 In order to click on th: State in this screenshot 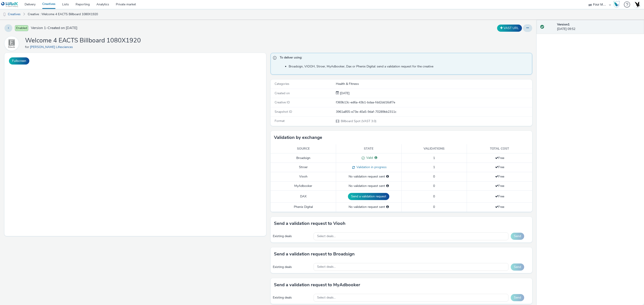, I will do `click(369, 149)`.